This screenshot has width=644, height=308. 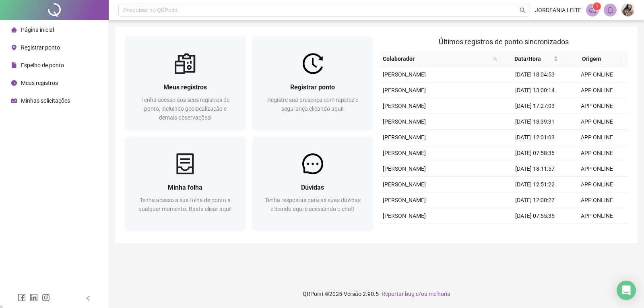 I want to click on sup: 1, so click(x=596, y=6).